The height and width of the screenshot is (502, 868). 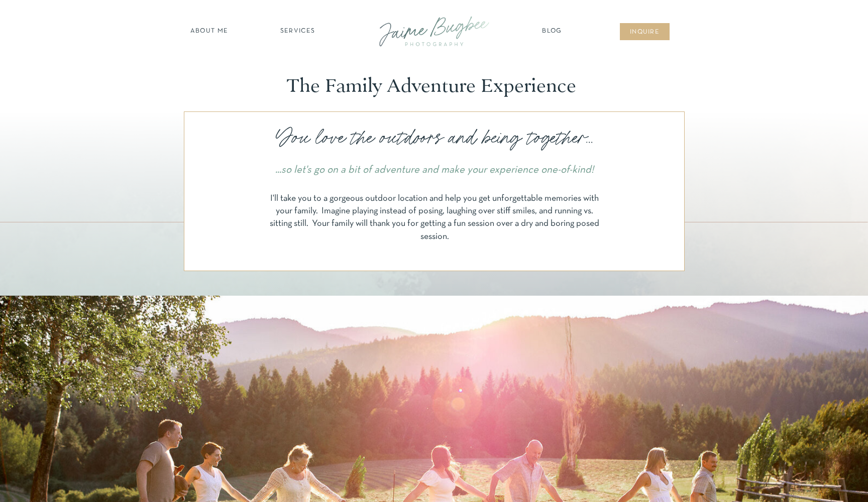 What do you see at coordinates (434, 137) in the screenshot?
I see `p: You love the outdoors and being together...` at bounding box center [434, 137].